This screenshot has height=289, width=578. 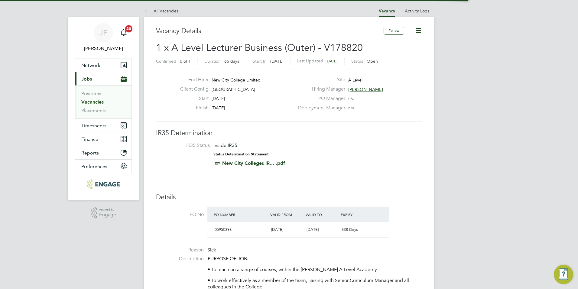 I want to click on label: Status, so click(x=357, y=61).